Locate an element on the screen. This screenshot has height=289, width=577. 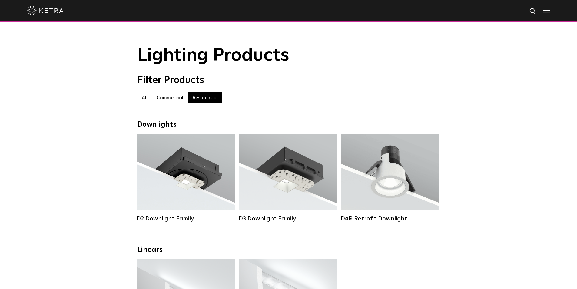
img: Hamburger%20Nav.svg is located at coordinates (546, 10).